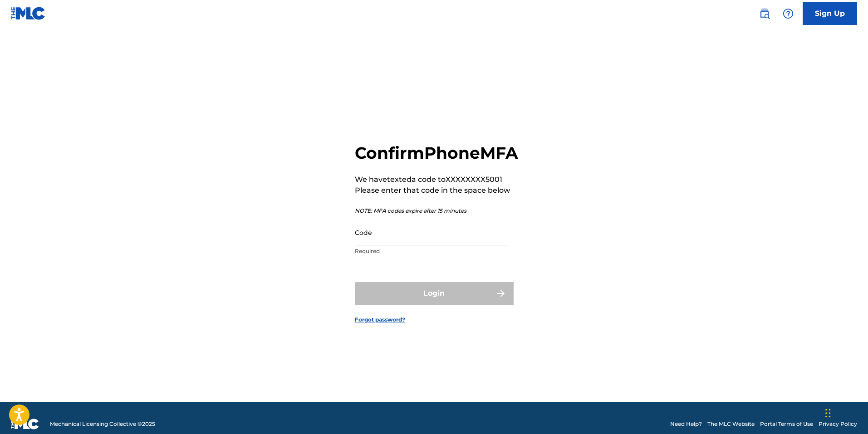  I want to click on a: The MLC Website, so click(731, 424).